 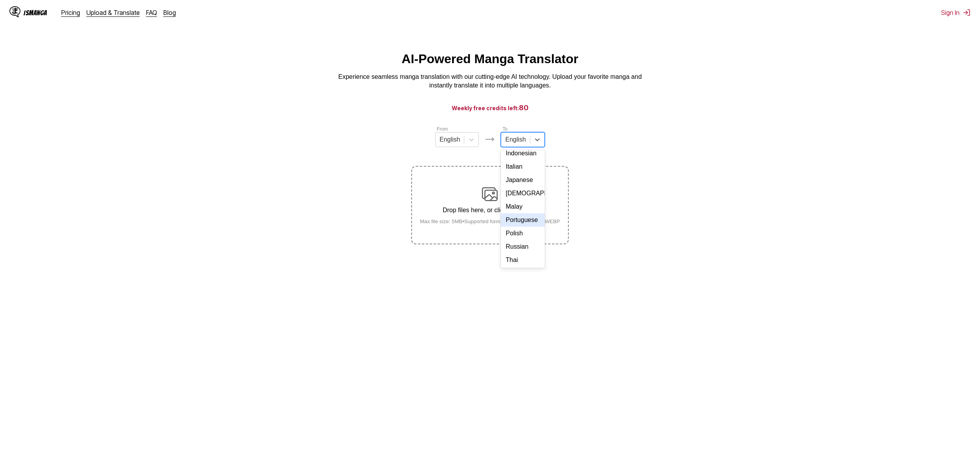 What do you see at coordinates (170, 12) in the screenshot?
I see `a: Blog` at bounding box center [170, 12].